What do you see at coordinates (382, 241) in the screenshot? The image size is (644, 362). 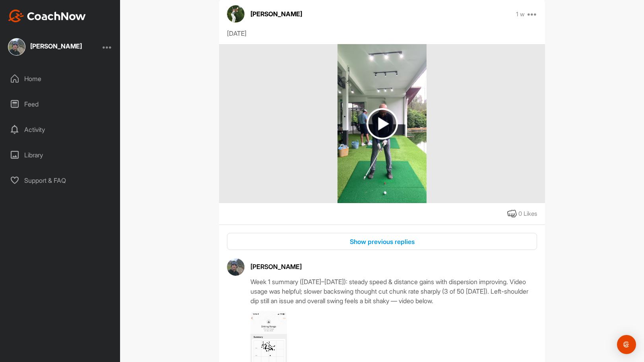 I see `button: Show previous replies` at bounding box center [382, 241].